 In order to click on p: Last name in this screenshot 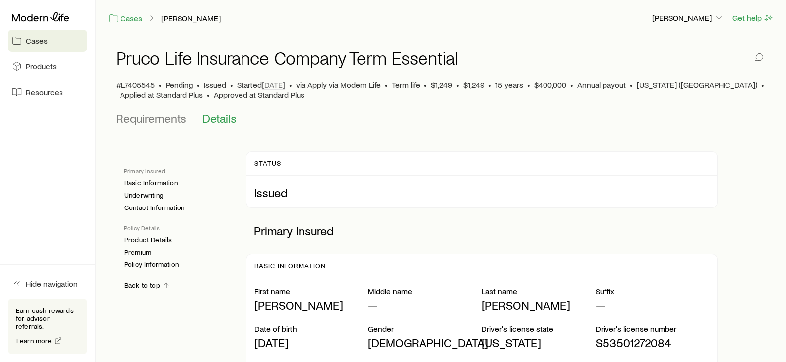, I will do `click(538, 291)`.